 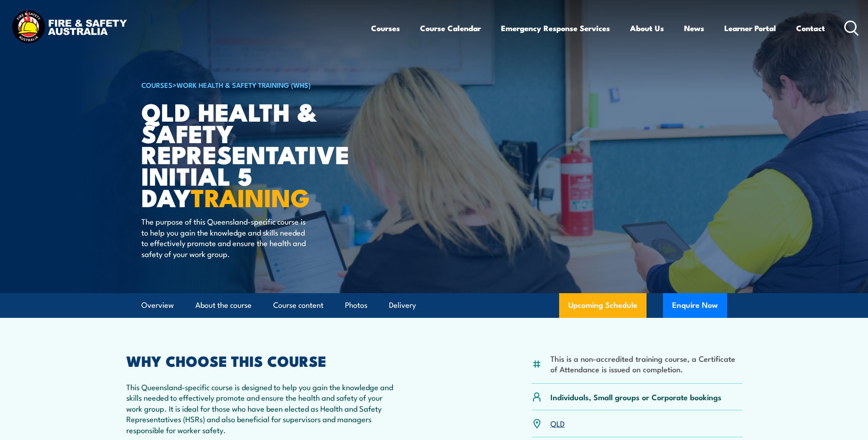 What do you see at coordinates (810, 28) in the screenshot?
I see `a: Contact` at bounding box center [810, 28].